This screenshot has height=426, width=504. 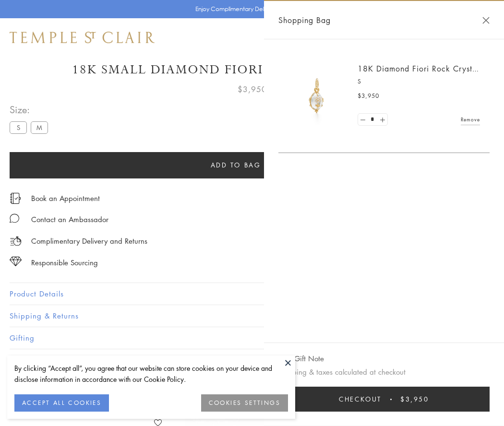 I want to click on button: Product Details, so click(x=252, y=294).